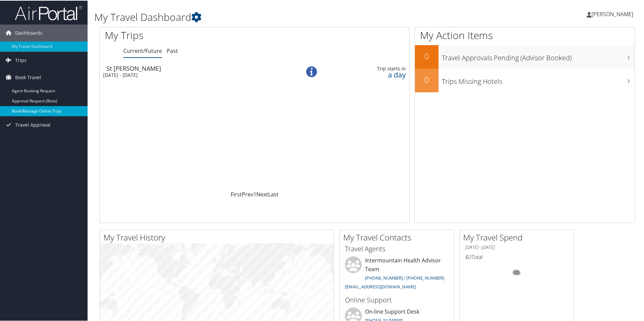  Describe the element at coordinates (28, 77) in the screenshot. I see `span: Book Travel` at that location.